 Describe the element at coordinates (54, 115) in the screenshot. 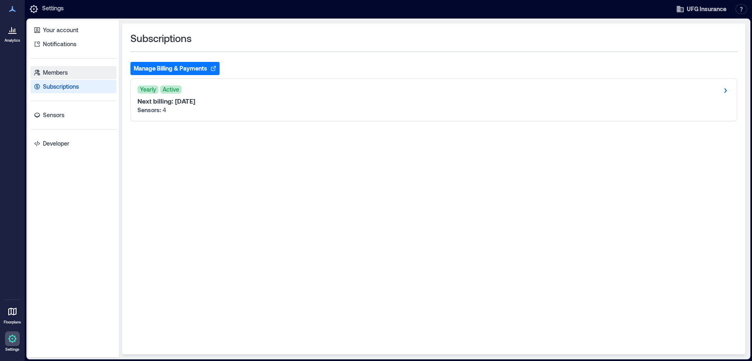

I see `p: Sensors` at that location.